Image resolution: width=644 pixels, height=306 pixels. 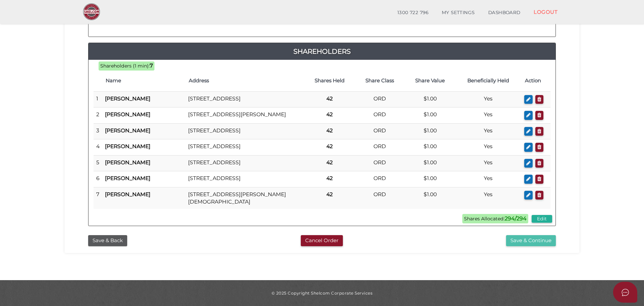 What do you see at coordinates (458, 13) in the screenshot?
I see `a: MY SETTINGS` at bounding box center [458, 13].